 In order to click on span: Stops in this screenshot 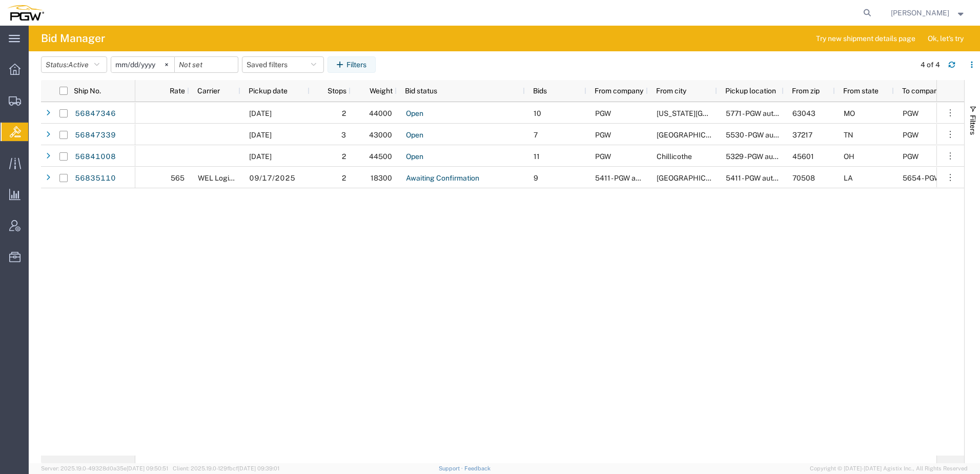, I will do `click(332, 91)`.